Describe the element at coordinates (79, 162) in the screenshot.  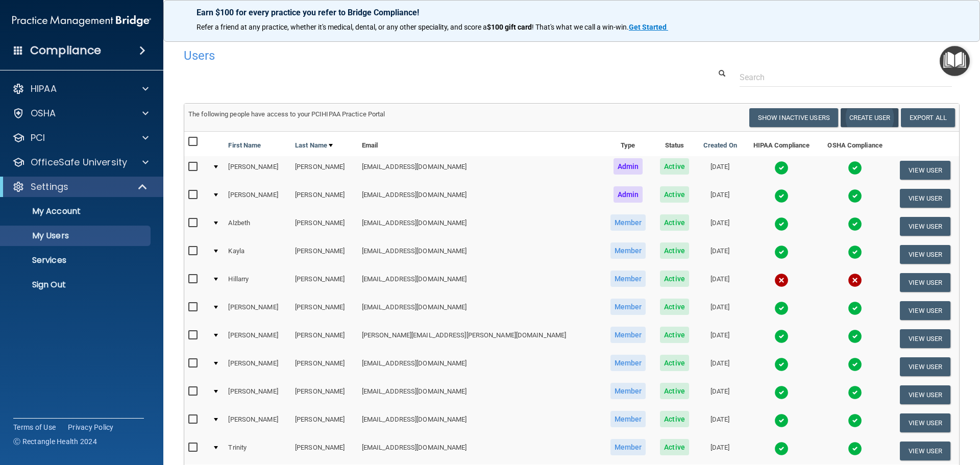
I see `p: OfficeSafe University` at that location.